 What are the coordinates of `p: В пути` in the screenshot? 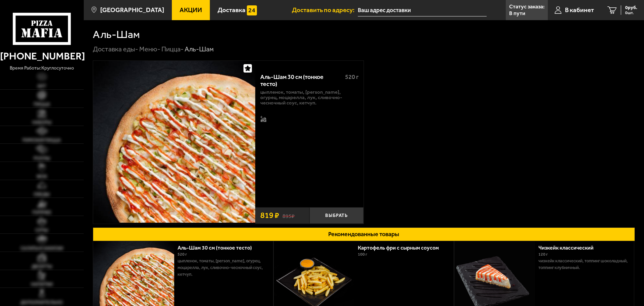 It's located at (517, 13).